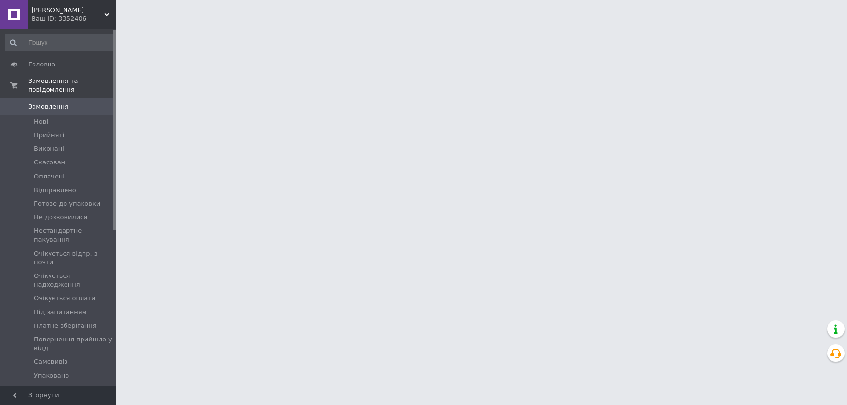 Image resolution: width=847 pixels, height=405 pixels. I want to click on span: Упаковано, so click(51, 376).